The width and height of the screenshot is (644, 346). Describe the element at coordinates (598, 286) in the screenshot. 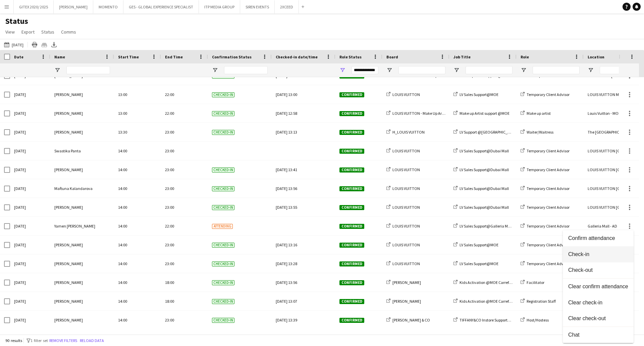

I see `span: Clear confirm attendance` at that location.